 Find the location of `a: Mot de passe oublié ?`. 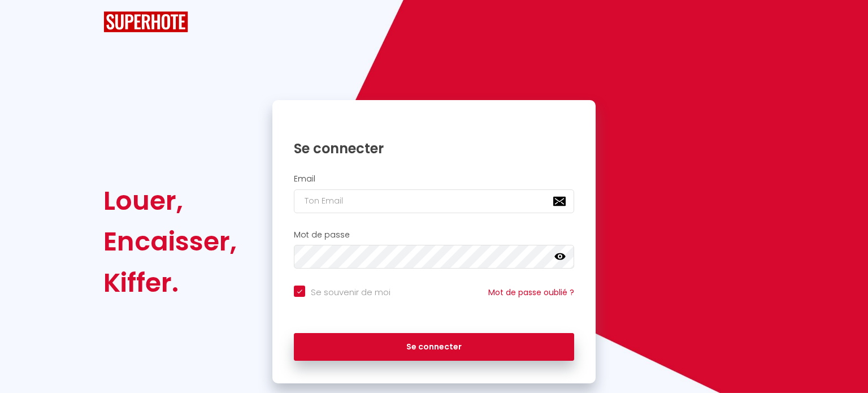

a: Mot de passe oublié ? is located at coordinates (531, 292).